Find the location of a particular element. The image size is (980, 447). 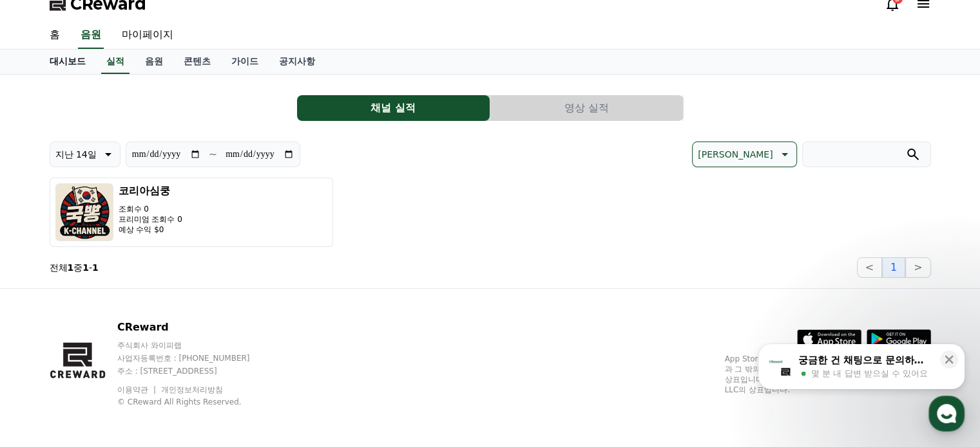

a: 개인정보처리방침 is located at coordinates (192, 390).